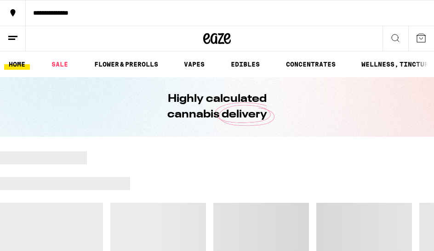 The image size is (434, 251). I want to click on a: HOME, so click(17, 64).